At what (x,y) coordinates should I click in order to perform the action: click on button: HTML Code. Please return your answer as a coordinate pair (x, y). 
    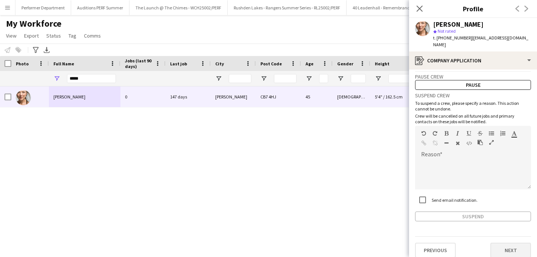
    Looking at the image, I should click on (469, 143).